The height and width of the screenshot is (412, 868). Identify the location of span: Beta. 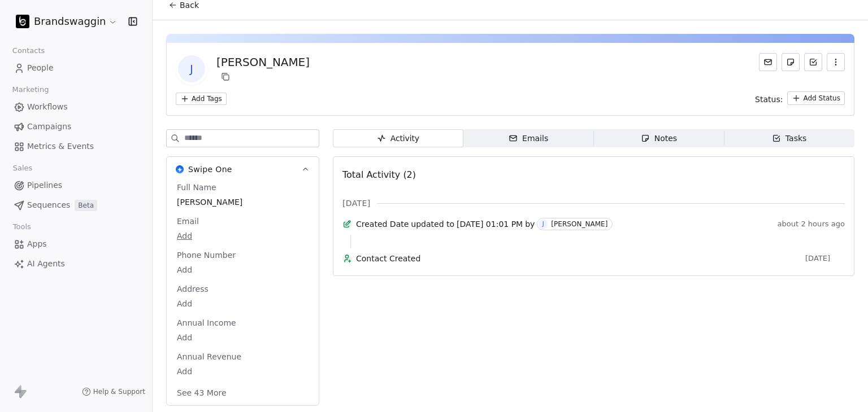
(86, 205).